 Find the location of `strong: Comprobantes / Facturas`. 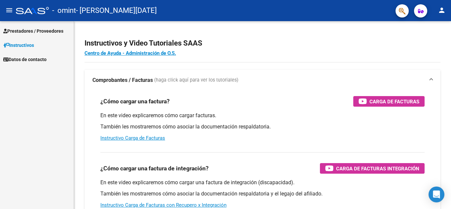

strong: Comprobantes / Facturas is located at coordinates (123, 80).